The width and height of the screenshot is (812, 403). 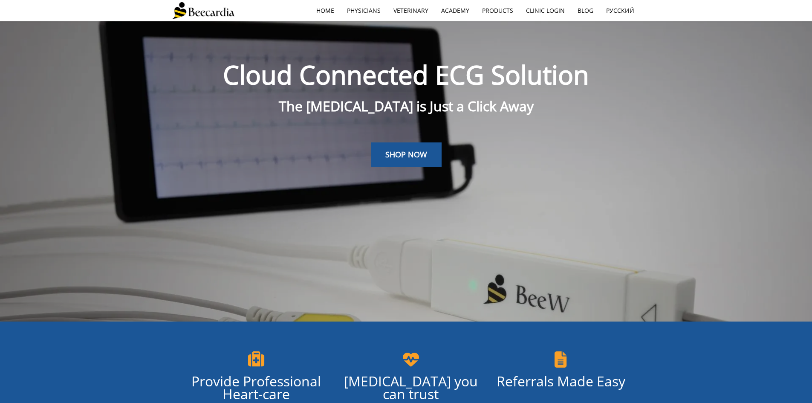 What do you see at coordinates (256, 387) in the screenshot?
I see `span: Provide Professional Heart-care` at bounding box center [256, 387].